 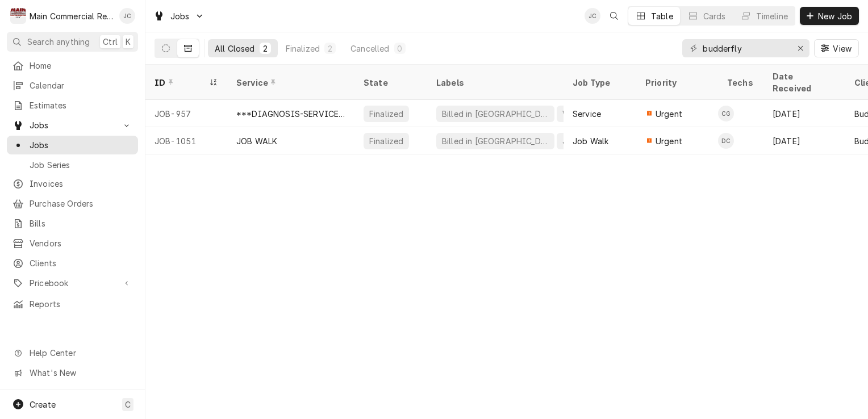 What do you see at coordinates (496, 82) in the screenshot?
I see `div: Labels` at bounding box center [496, 82].